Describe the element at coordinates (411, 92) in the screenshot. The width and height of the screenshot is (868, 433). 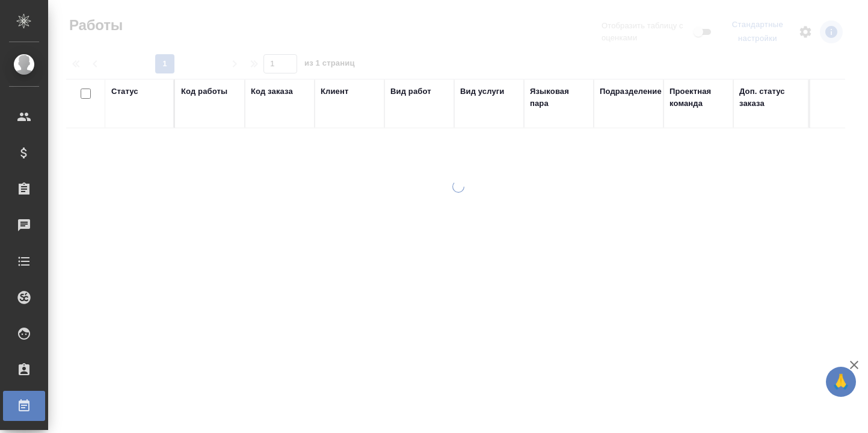
I see `div: Вид работ` at that location.